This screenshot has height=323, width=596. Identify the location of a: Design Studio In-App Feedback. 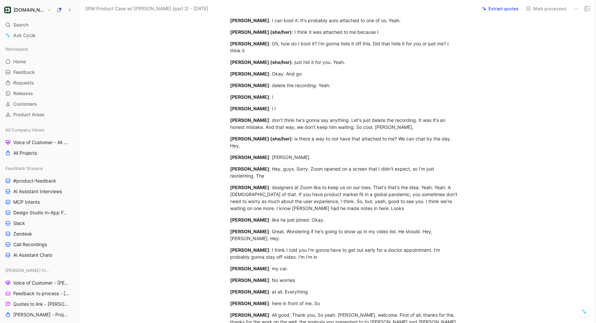
(40, 213).